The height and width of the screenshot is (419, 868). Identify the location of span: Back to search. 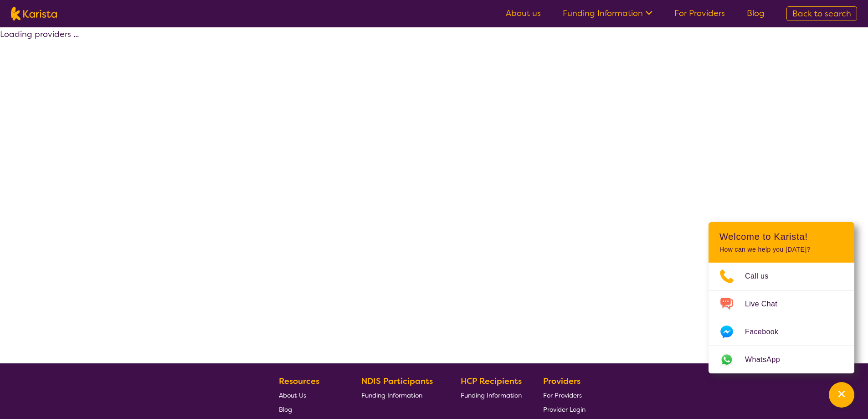
(821, 14).